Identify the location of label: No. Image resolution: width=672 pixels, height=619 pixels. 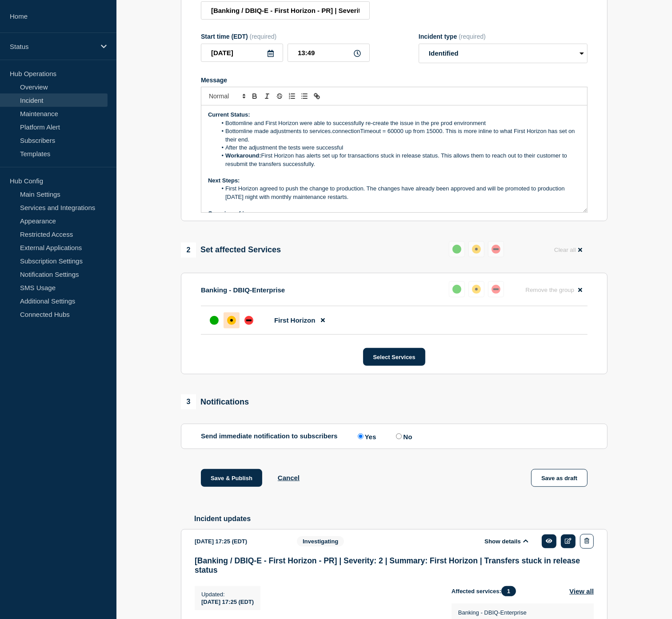
(403, 436).